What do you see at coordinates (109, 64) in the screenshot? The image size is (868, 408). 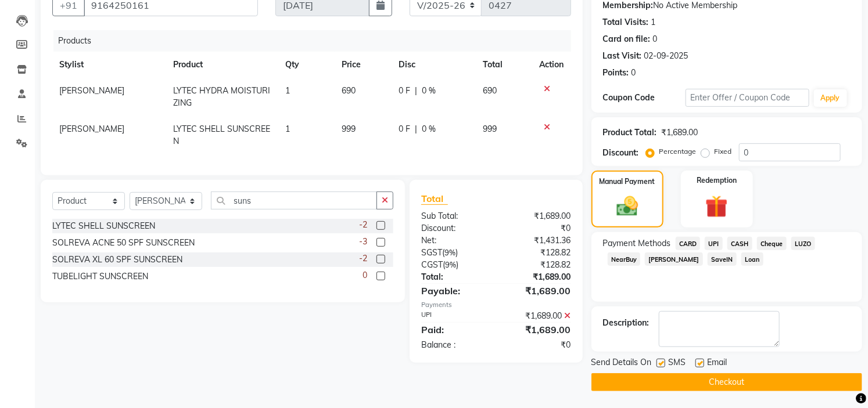 I see `th: Stylist` at bounding box center [109, 64].